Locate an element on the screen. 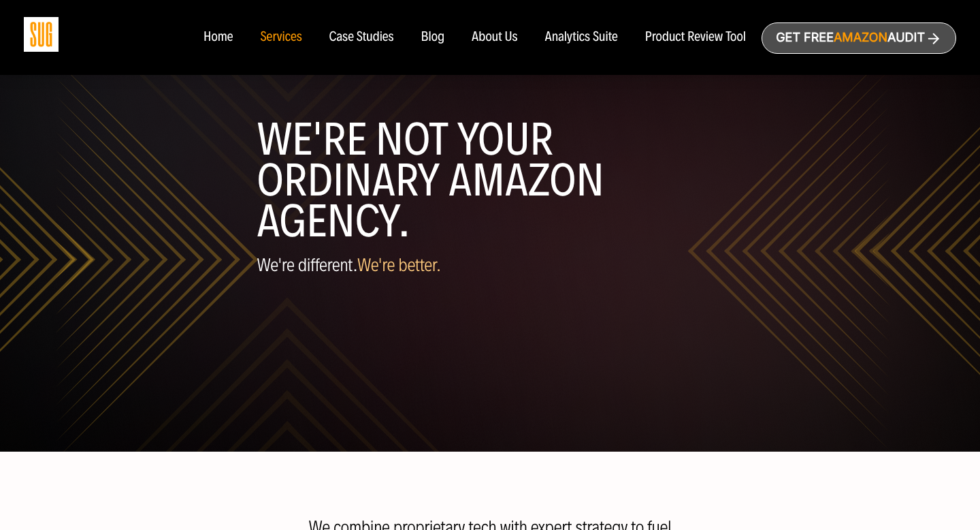 Image resolution: width=980 pixels, height=530 pixels. div: About Us is located at coordinates (495, 38).